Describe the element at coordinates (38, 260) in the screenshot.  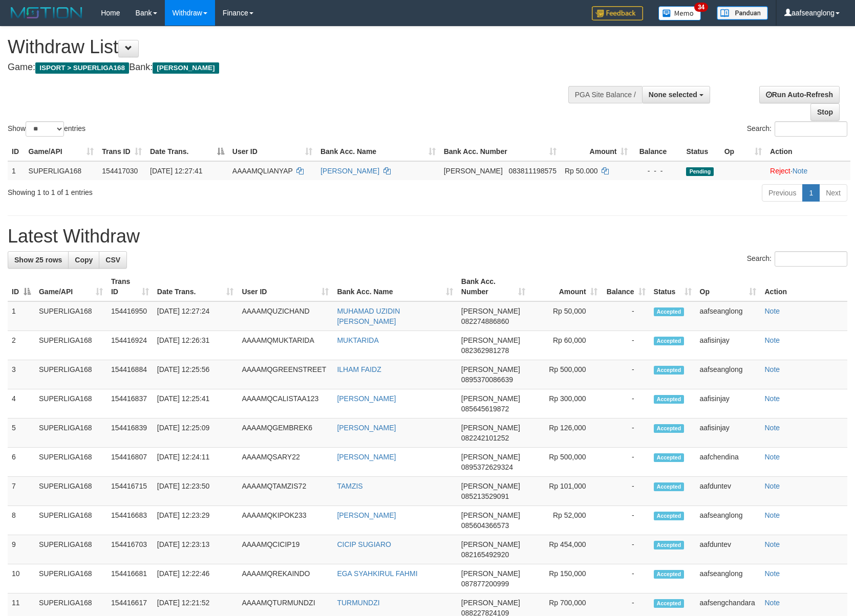
I see `a: Show 25 rows` at that location.